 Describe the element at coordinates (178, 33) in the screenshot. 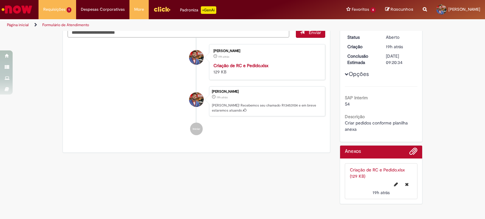

I see `textarea: Digite sua mensagem aqui...` at that location.